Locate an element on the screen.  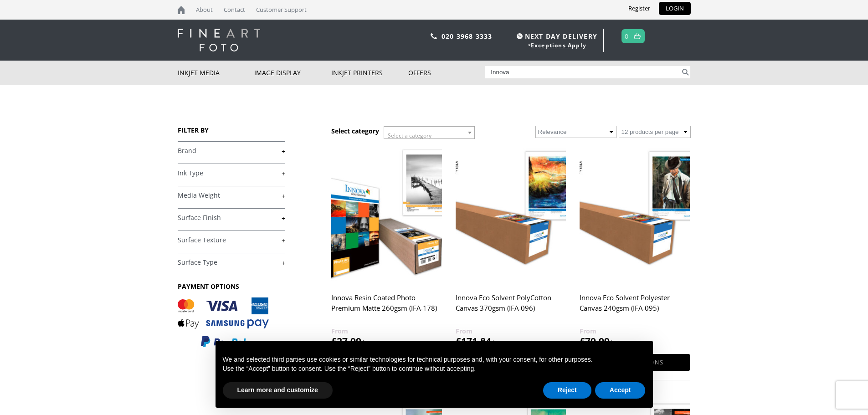
a: Inkjet Printers is located at coordinates (370, 73).